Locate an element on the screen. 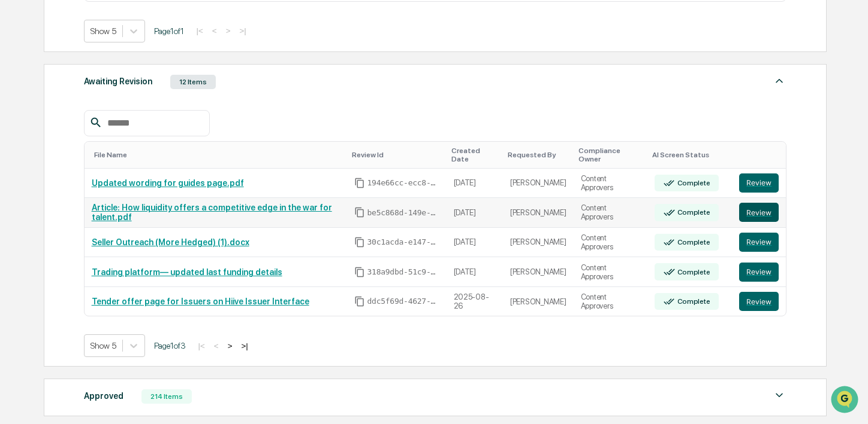 The width and height of the screenshot is (868, 424). span: Preclearance is located at coordinates (50, 157).